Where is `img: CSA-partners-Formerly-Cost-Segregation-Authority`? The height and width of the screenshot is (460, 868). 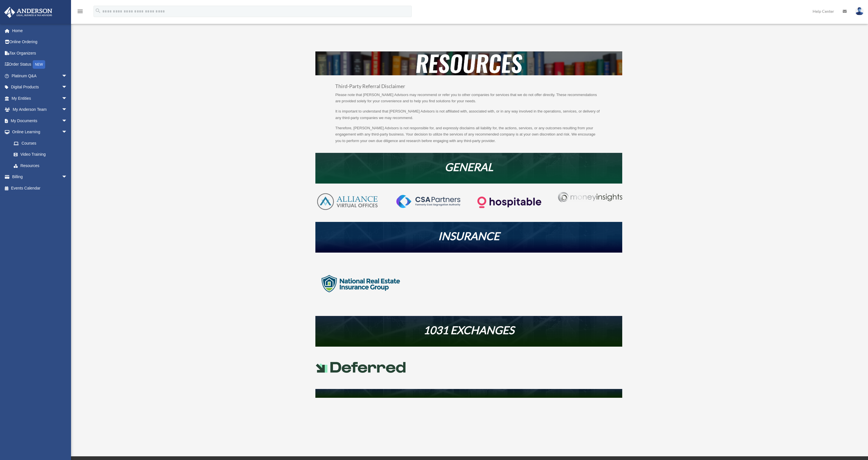 img: CSA-partners-Formerly-Cost-Segregation-Authority is located at coordinates (428, 202).